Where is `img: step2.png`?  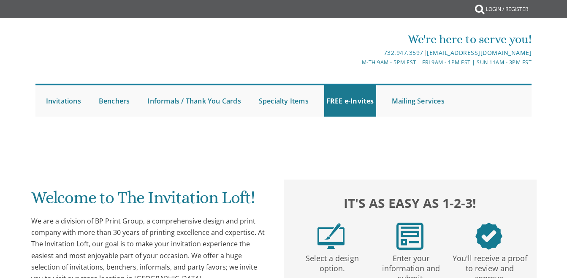
img: step2.png is located at coordinates (410, 236).